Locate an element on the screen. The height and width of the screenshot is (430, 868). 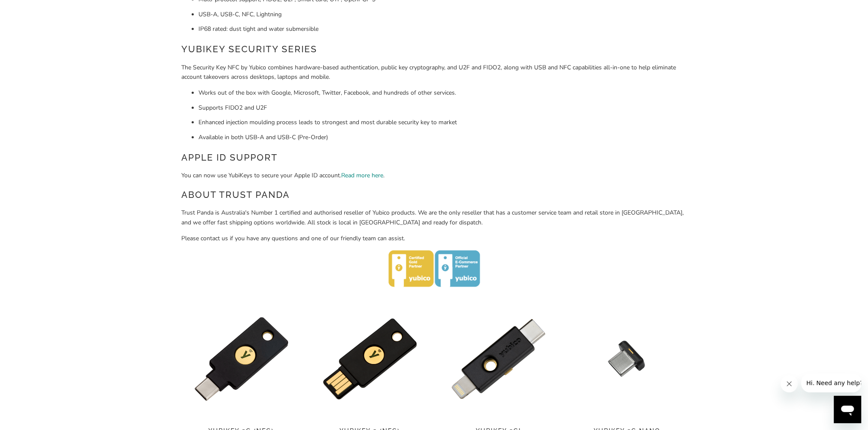
li: Supports FIDO2 and U2F is located at coordinates (443, 108).